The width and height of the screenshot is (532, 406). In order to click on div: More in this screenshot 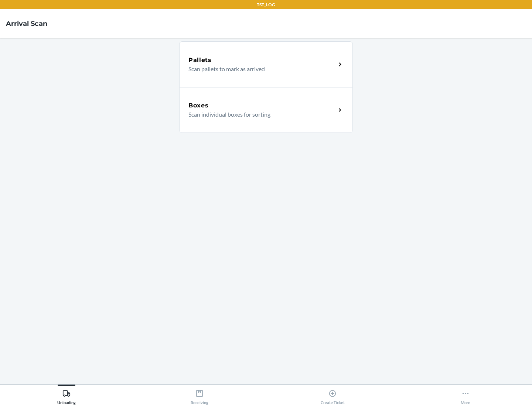, I will do `click(465, 395)`.